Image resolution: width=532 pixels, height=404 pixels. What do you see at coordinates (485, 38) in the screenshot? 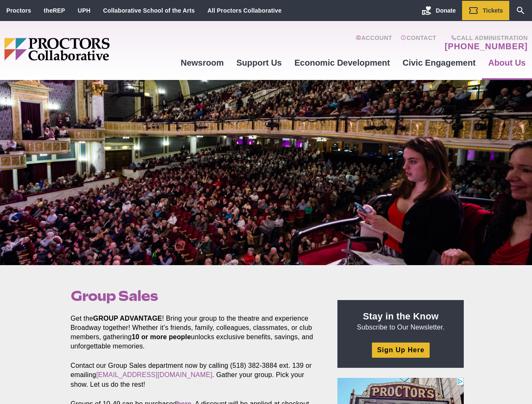
I see `span: Call Administration` at bounding box center [485, 38].